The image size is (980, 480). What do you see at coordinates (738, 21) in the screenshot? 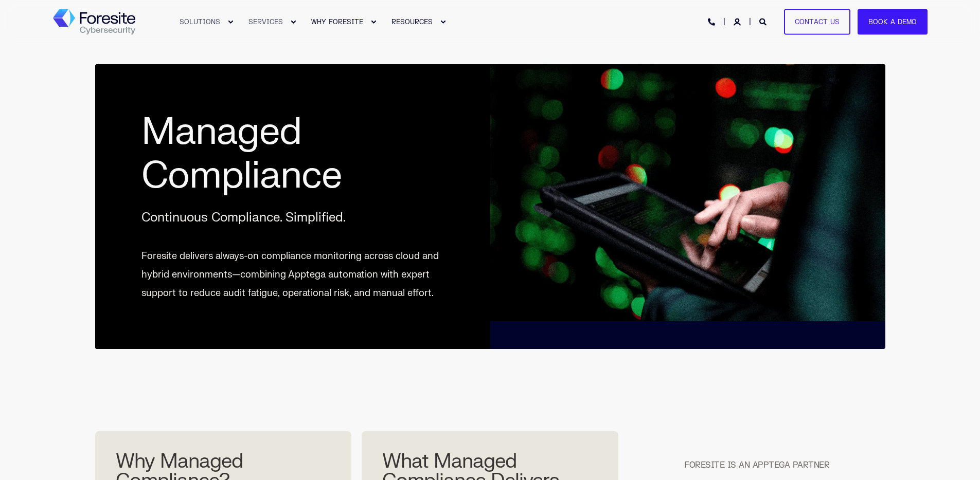
I see `a: Login` at bounding box center [738, 21].